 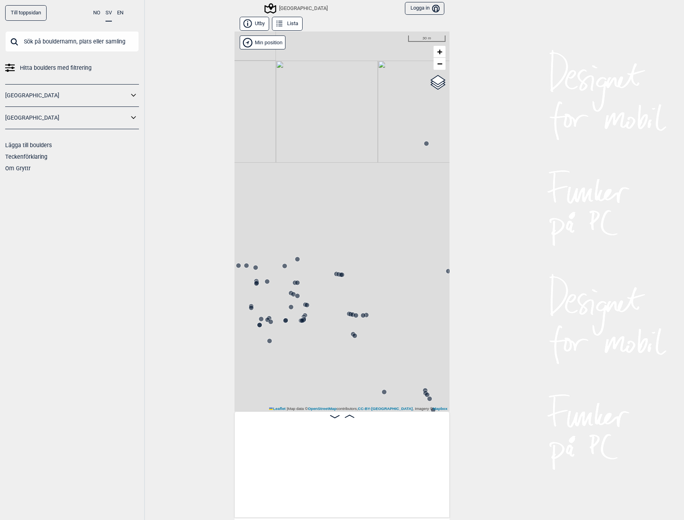 I want to click on a: Mapbox, so click(x=440, y=408).